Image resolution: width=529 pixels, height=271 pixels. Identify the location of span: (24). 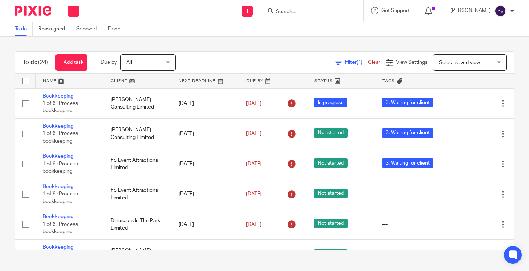
(43, 62).